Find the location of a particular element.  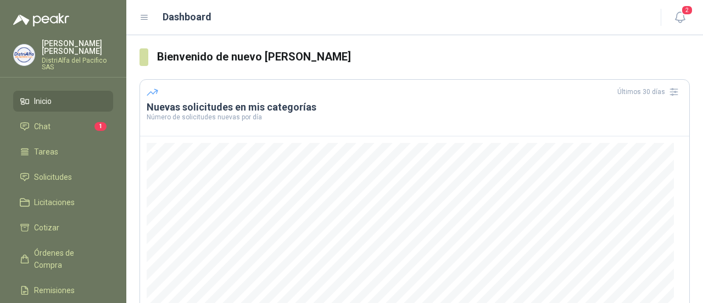

a: Chat1 is located at coordinates (63, 126).